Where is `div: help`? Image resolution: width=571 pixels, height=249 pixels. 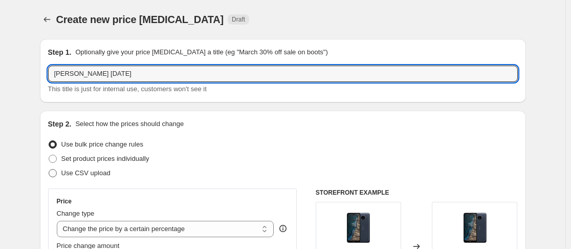
div: help is located at coordinates (283, 228).